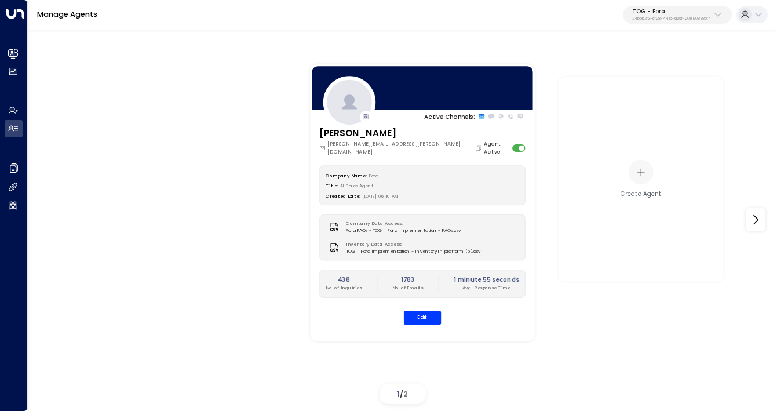 The image size is (777, 411). Describe the element at coordinates (343, 279) in the screenshot. I see `h2: 438` at that location.